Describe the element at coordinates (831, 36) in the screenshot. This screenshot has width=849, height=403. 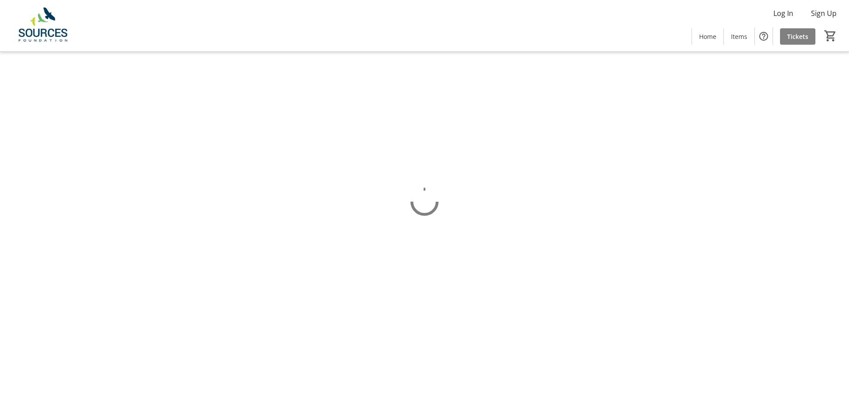
I see `button: Cart` at that location.